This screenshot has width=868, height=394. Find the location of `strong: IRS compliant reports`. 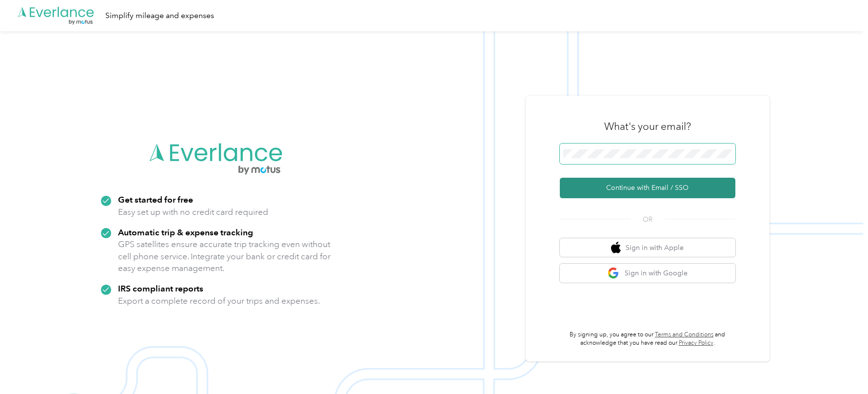

strong: IRS compliant reports is located at coordinates (160, 288).